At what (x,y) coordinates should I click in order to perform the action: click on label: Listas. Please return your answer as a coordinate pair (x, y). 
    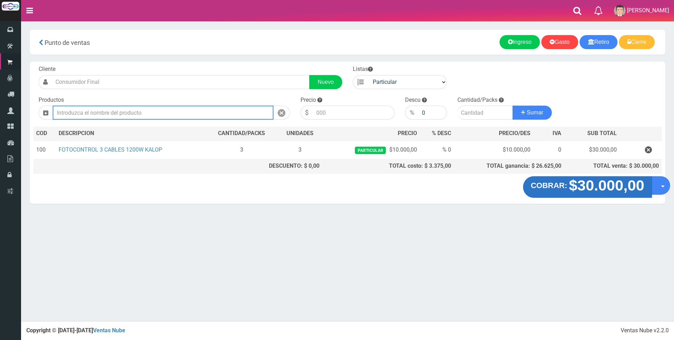
    Looking at the image, I should click on (363, 69).